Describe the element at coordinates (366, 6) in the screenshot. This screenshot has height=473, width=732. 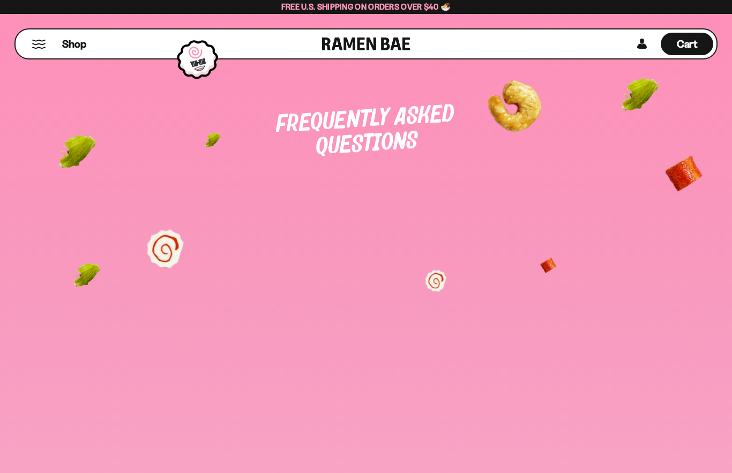
I see `span: Free U.S. Shipping on Orders over $40 🍜` at that location.